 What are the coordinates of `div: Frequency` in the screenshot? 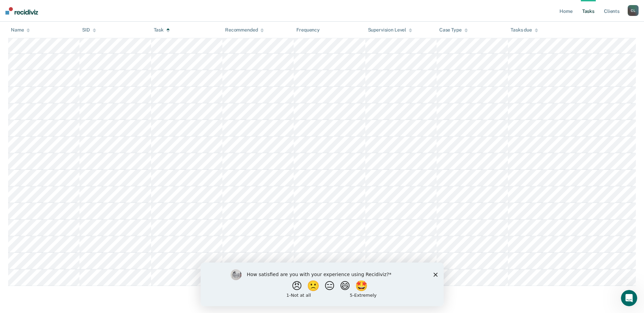 It's located at (308, 30).